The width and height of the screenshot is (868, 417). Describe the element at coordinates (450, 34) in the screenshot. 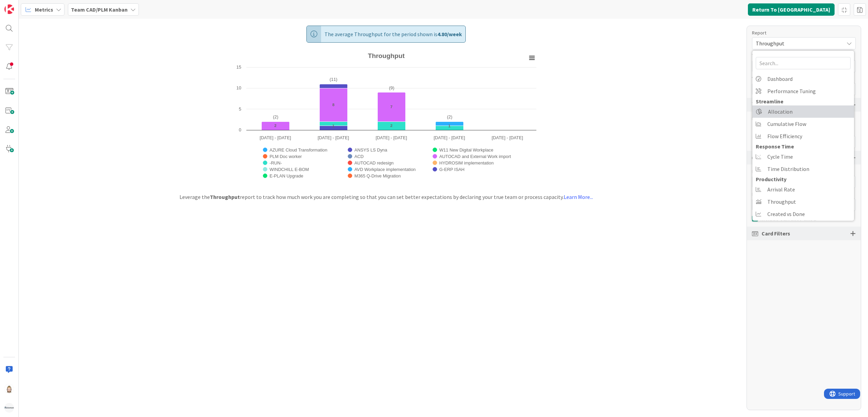

I see `b: 4.80 / week` at that location.